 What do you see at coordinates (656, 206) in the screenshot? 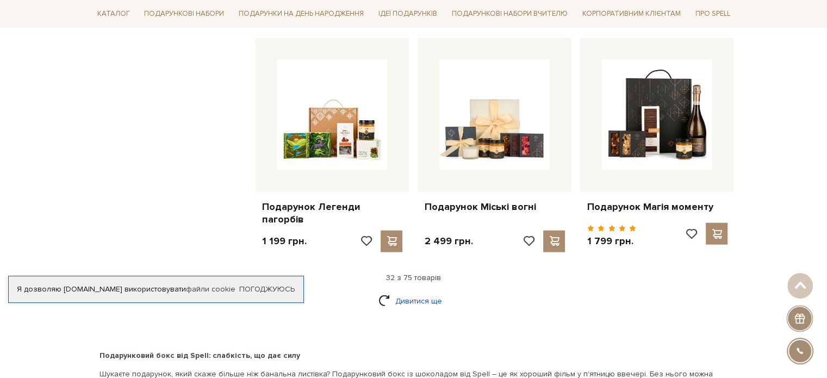
I see `a: Подарунок Магія моменту` at bounding box center [656, 206].